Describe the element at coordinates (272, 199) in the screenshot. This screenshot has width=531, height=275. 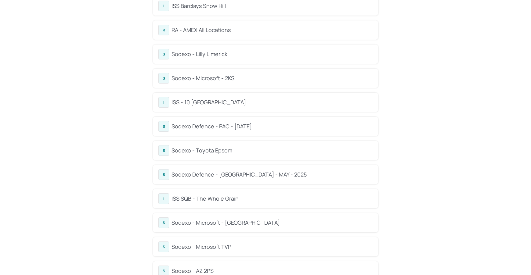
I see `div: ISS SQB - The Whole Grain` at that location.